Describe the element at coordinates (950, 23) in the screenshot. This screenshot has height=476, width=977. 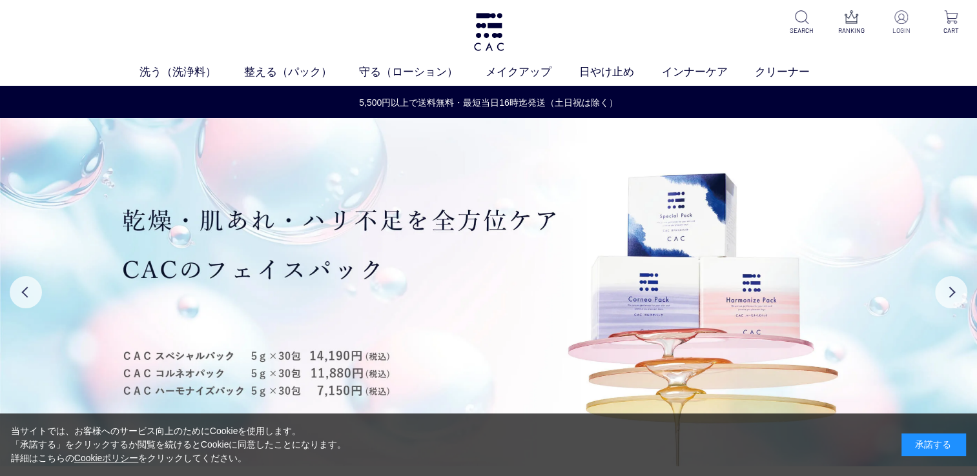
I see `a: CART` at that location.